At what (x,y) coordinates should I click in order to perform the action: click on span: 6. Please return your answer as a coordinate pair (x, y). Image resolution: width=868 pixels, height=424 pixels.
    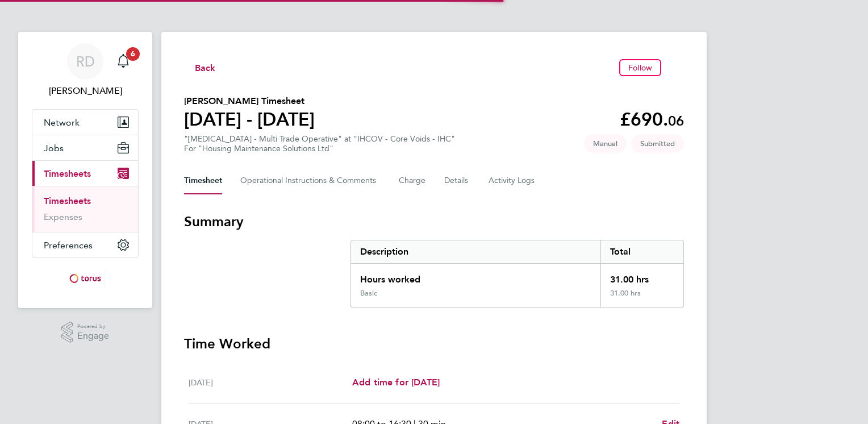
    Looking at the image, I should click on (133, 54).